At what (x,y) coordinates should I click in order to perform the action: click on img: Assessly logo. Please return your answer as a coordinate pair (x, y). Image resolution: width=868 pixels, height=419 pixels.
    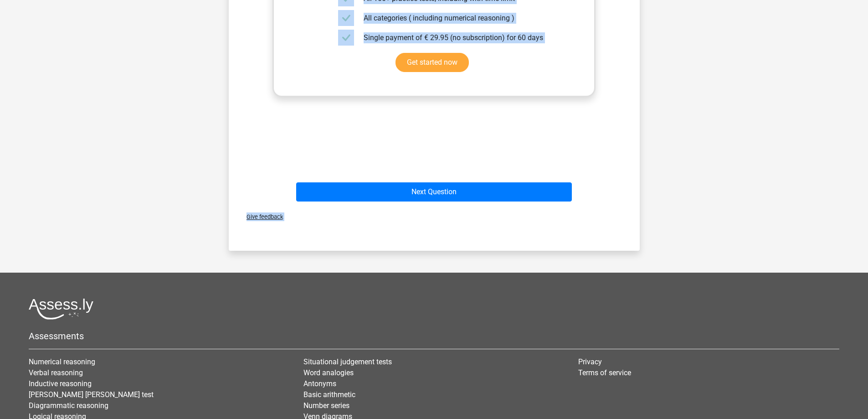
    Looking at the image, I should click on (61, 309).